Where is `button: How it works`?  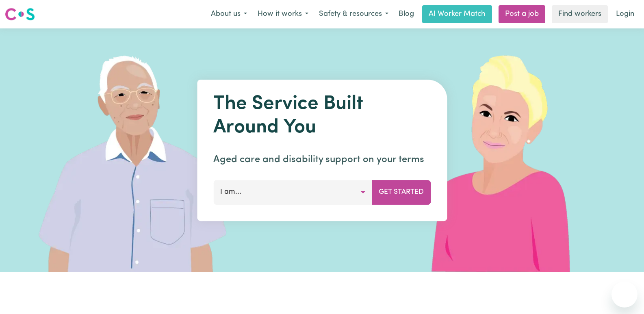
button: How it works is located at coordinates (283, 14).